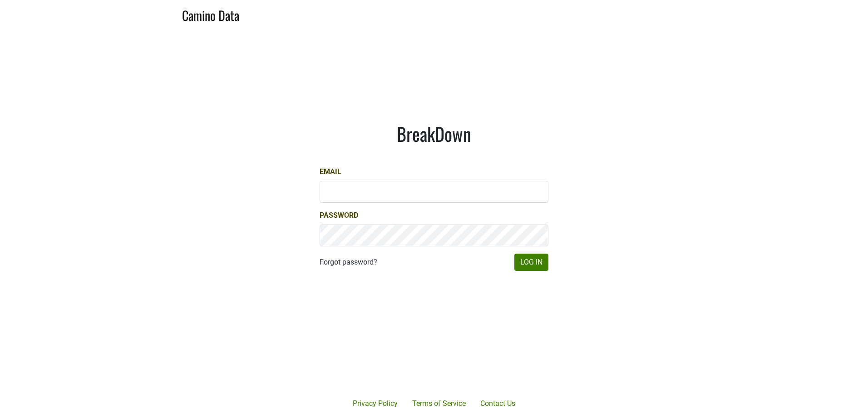 This screenshot has width=868, height=420. I want to click on a: Contact Us, so click(497, 403).